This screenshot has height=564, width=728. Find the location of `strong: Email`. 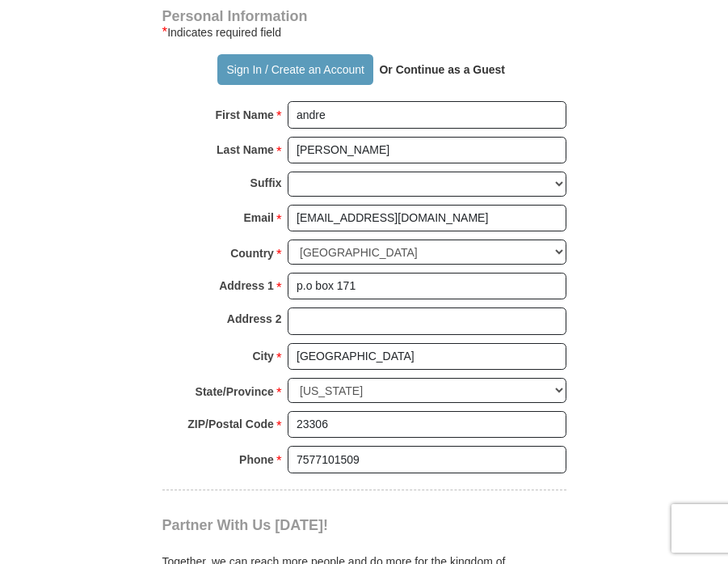

strong: Email is located at coordinates (259, 217).